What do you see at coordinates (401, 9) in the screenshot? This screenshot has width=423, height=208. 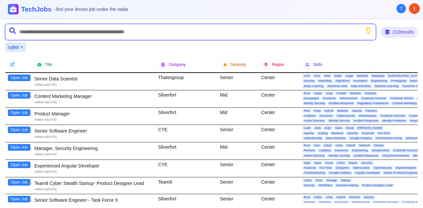 I see `button: About Techjobs` at bounding box center [401, 9].